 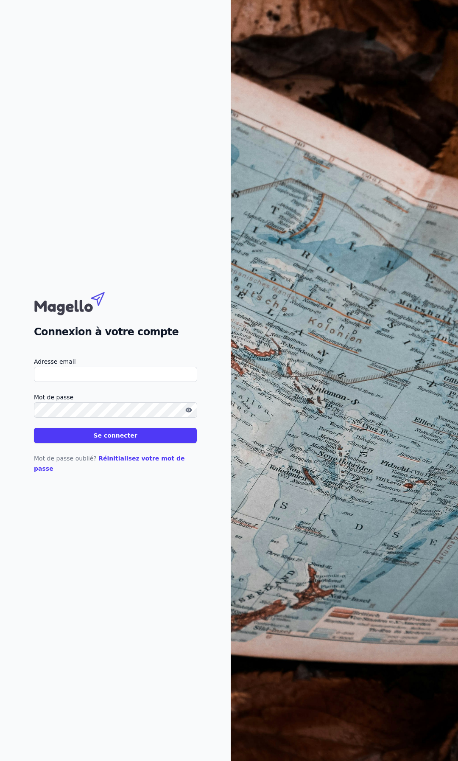 I want to click on h2: Connexion à votre compte, so click(x=115, y=332).